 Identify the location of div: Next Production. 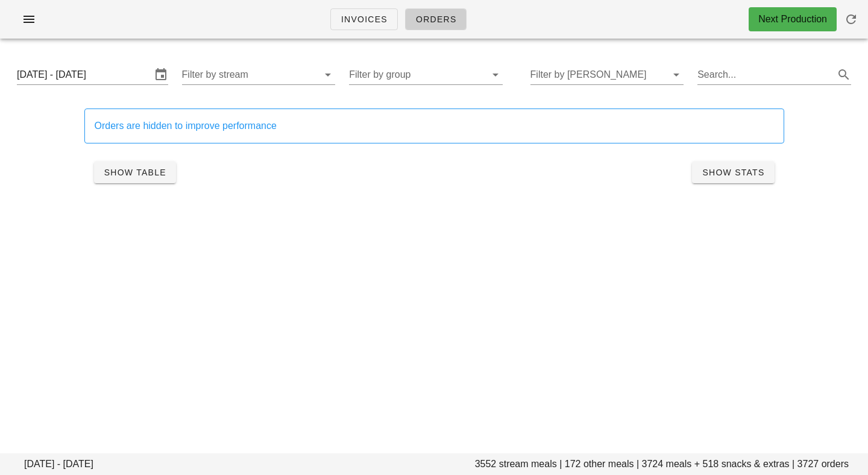
(793, 19).